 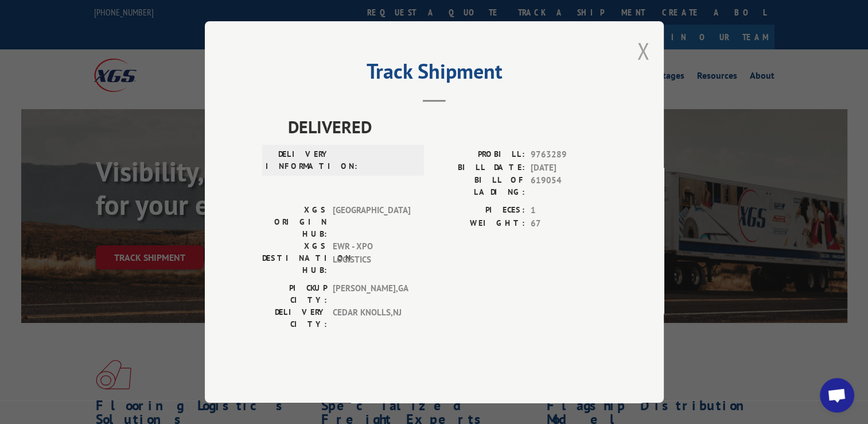 I want to click on span: 67, so click(x=569, y=223).